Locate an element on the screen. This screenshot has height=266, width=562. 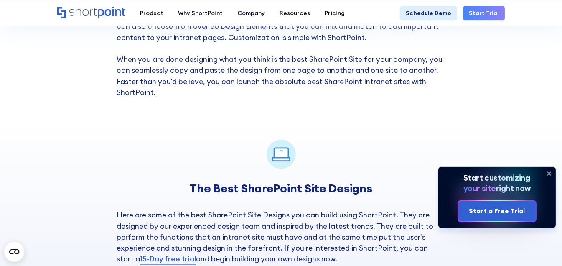
div: Why ShortPoint is located at coordinates (200, 13).